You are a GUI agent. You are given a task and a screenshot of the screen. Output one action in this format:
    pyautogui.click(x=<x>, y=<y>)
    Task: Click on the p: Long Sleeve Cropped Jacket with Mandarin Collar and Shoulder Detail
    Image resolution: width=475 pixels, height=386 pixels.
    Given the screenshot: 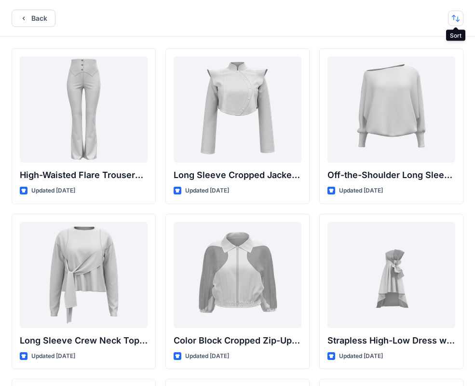 What is the action you would take?
    pyautogui.click(x=237, y=175)
    